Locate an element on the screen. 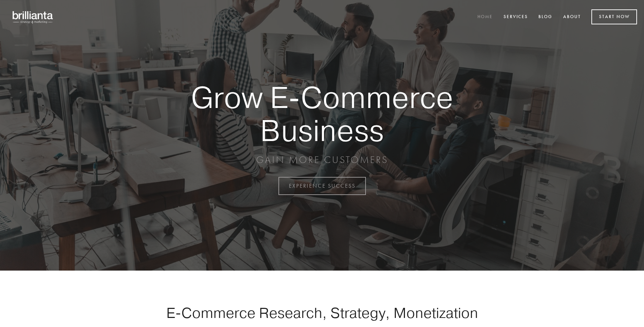 The image size is (644, 327). a: Blog is located at coordinates (546, 17).